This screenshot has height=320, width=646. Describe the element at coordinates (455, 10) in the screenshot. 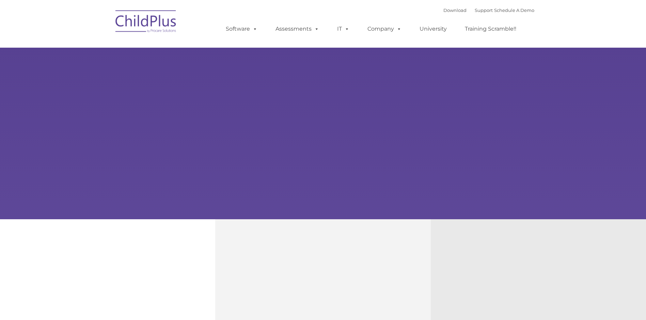

I see `a: Download` at that location.